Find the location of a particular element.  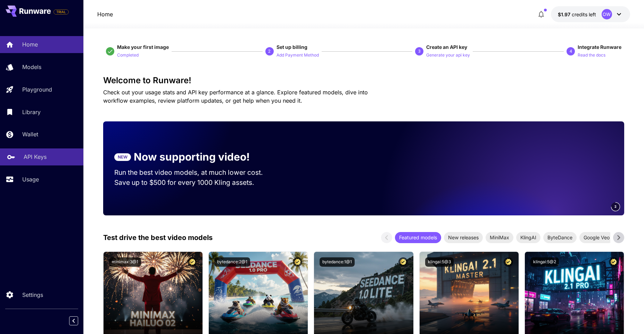

div: $1.9712 is located at coordinates (577, 14).